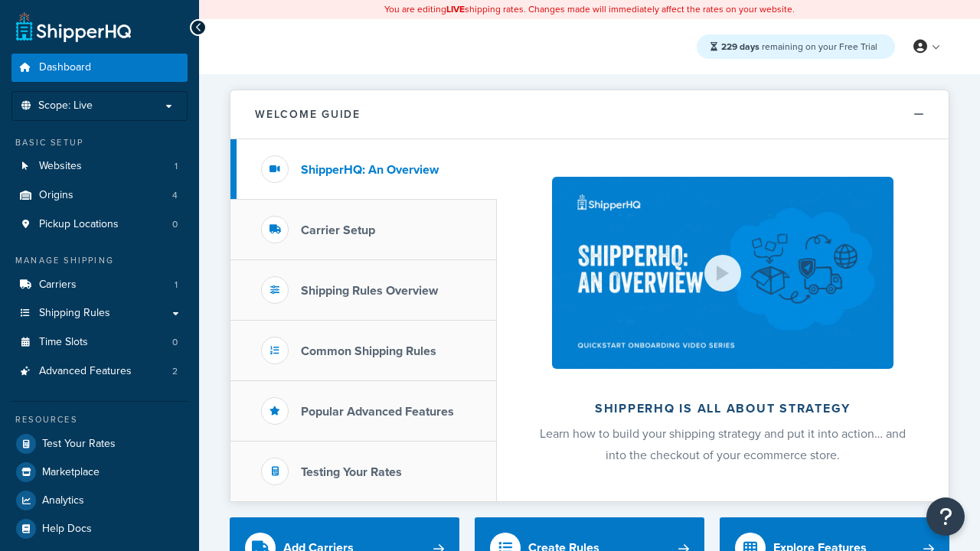  What do you see at coordinates (100, 166) in the screenshot?
I see `li: Websites` at bounding box center [100, 166].